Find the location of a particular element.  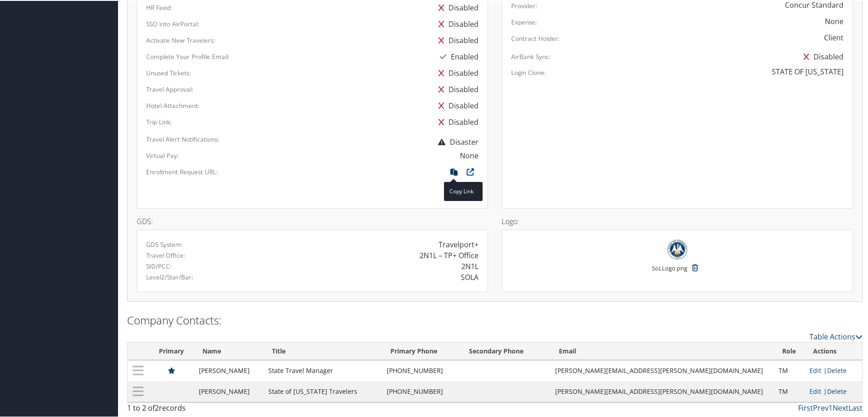

label: Travel Alert Notifications: is located at coordinates (182, 138).